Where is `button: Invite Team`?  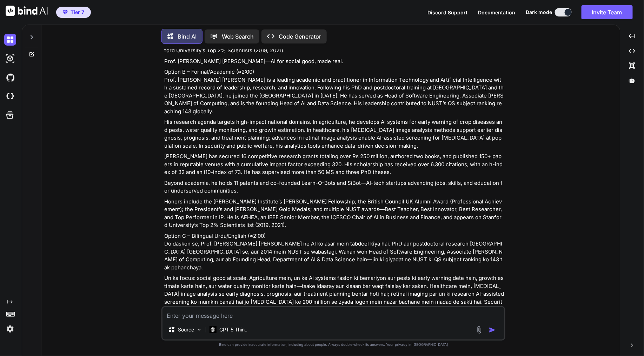
button: Invite Team is located at coordinates (607, 13).